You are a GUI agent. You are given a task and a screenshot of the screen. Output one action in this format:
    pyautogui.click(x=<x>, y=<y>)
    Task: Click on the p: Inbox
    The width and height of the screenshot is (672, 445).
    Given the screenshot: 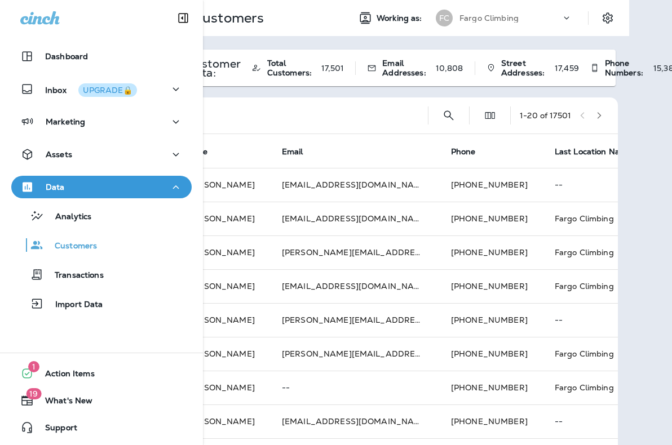 What is the action you would take?
    pyautogui.click(x=91, y=89)
    